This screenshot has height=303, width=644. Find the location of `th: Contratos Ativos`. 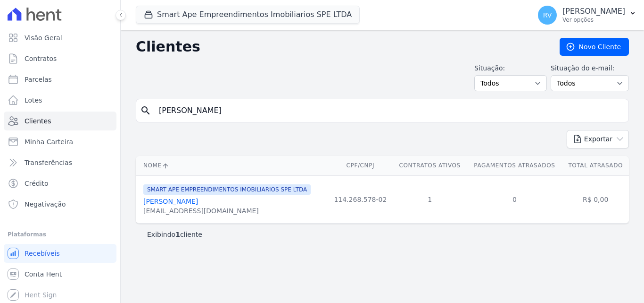

th: Contratos Ativos is located at coordinates (430, 166).